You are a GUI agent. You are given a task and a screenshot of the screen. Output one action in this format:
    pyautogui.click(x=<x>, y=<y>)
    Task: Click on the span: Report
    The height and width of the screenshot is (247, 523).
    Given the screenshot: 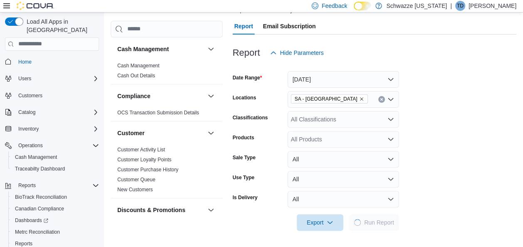 What is the action you would take?
    pyautogui.click(x=244, y=26)
    